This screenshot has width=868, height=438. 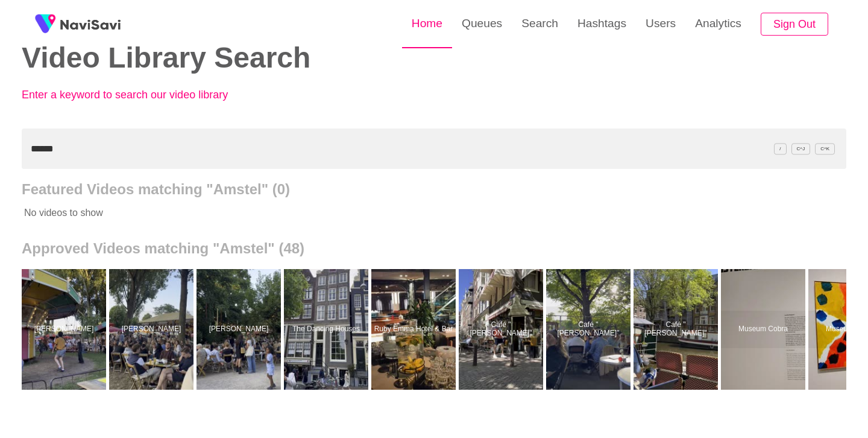 What do you see at coordinates (801, 149) in the screenshot?
I see `span: C^J` at bounding box center [801, 149].